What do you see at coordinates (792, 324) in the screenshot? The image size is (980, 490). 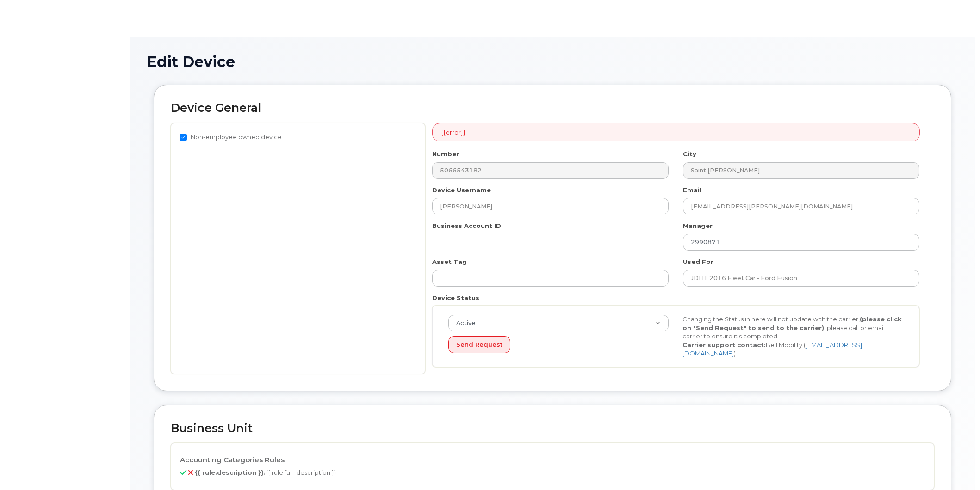 I see `strong: (please click on "Send Request" to send to the carrier)` at bounding box center [792, 324].